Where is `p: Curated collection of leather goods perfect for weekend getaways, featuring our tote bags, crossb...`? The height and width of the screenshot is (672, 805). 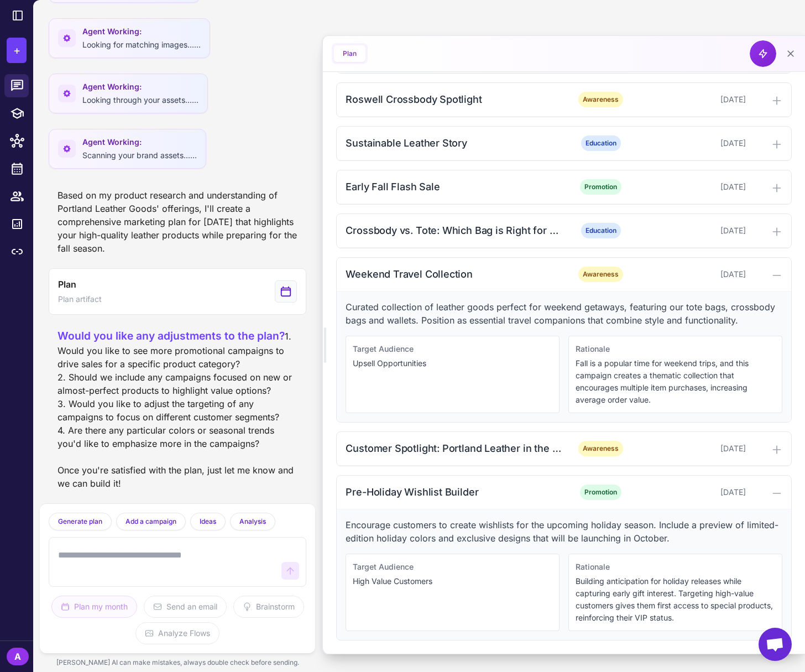 p: Curated collection of leather goods perfect for weekend getaways, featuring our tote bags, crossb... is located at coordinates (564, 314).